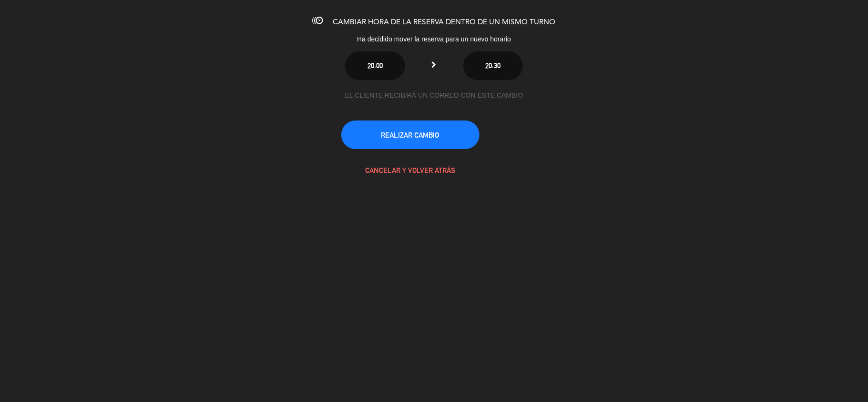 The width and height of the screenshot is (868, 402). Describe the element at coordinates (493, 65) in the screenshot. I see `button: 20:30` at that location.